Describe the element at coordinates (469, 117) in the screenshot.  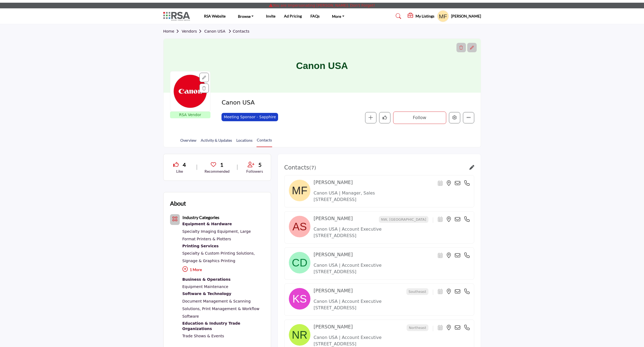
I see `button: More details` at that location.